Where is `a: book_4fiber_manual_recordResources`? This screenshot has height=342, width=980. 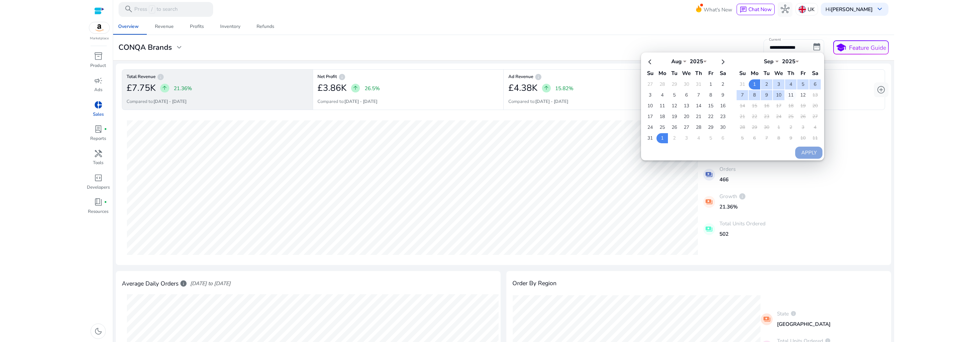
a: book_4fiber_manual_recordResources is located at coordinates (99, 209).